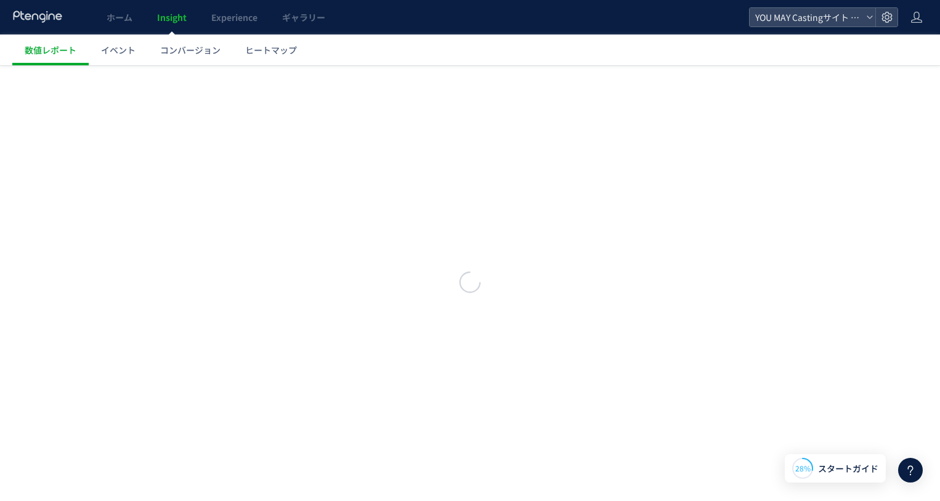 This screenshot has width=940, height=501. What do you see at coordinates (118, 50) in the screenshot?
I see `span: イベント` at bounding box center [118, 50].